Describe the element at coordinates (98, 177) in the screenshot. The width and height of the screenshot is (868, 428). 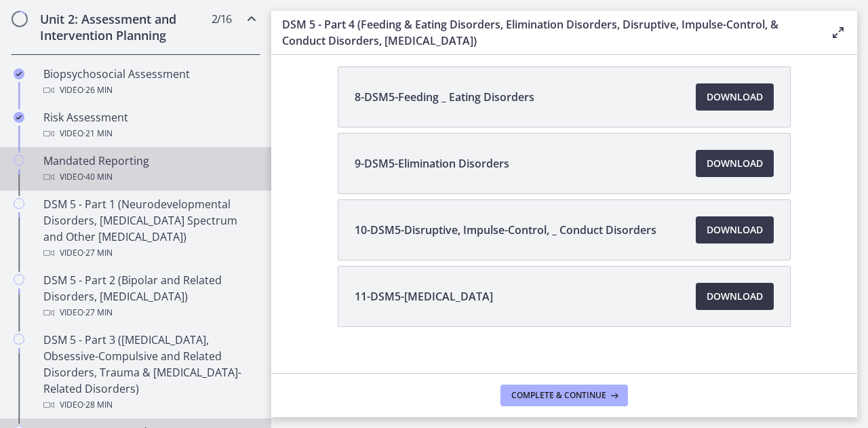
I see `span: · 40 min` at that location.